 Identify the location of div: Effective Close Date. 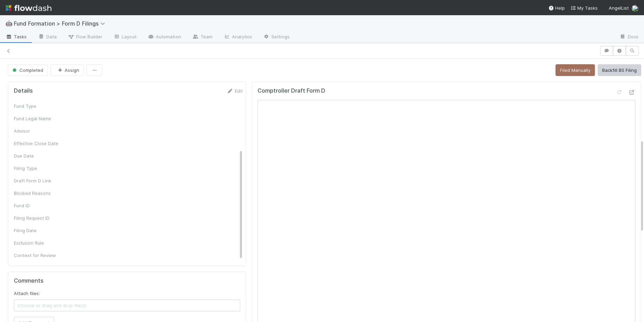
(40, 143).